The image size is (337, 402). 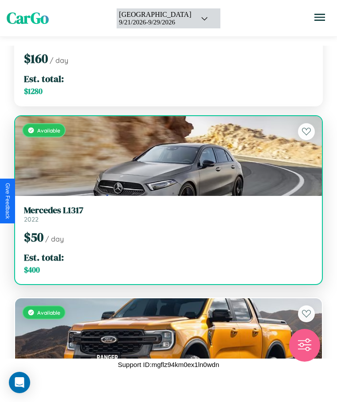 What do you see at coordinates (168, 364) in the screenshot?
I see `p: Support ID: mgflz94km0ex1ln0wdn` at bounding box center [168, 364].